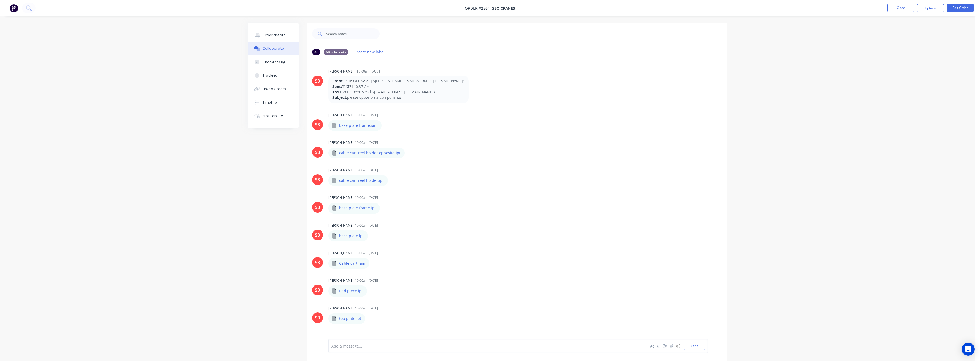 This screenshot has width=980, height=361. Describe the element at coordinates (316, 52) in the screenshot. I see `div: All` at that location.